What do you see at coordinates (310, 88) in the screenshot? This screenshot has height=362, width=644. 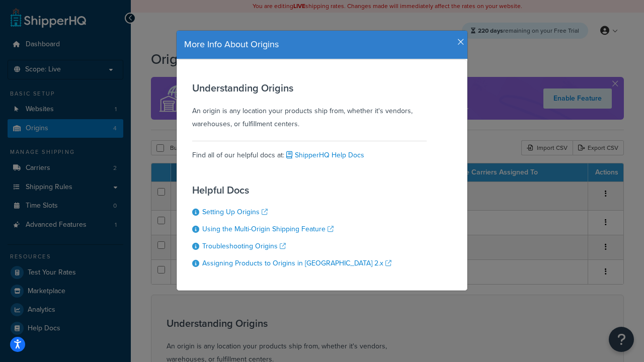 I see `h3: Understanding Origins` at bounding box center [310, 88].